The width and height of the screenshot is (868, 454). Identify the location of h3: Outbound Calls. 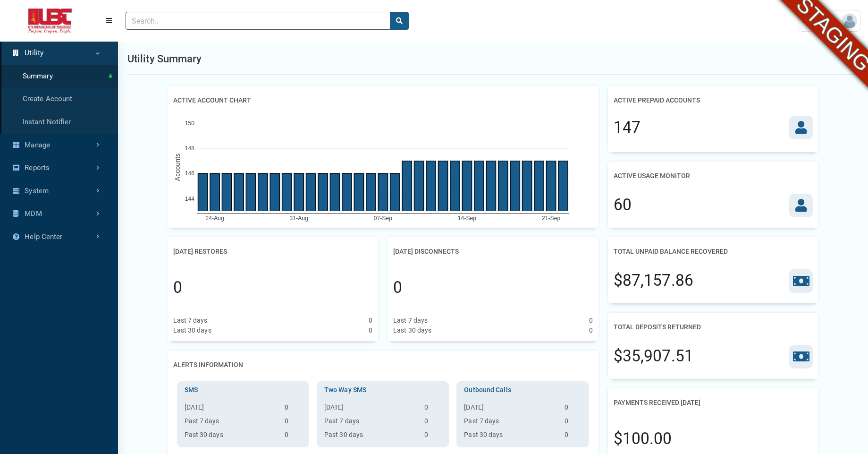
(522, 389).